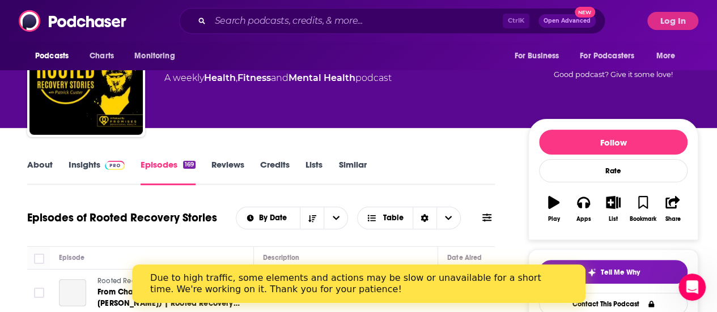 This screenshot has width=717, height=312. I want to click on a: Mental Health, so click(322, 78).